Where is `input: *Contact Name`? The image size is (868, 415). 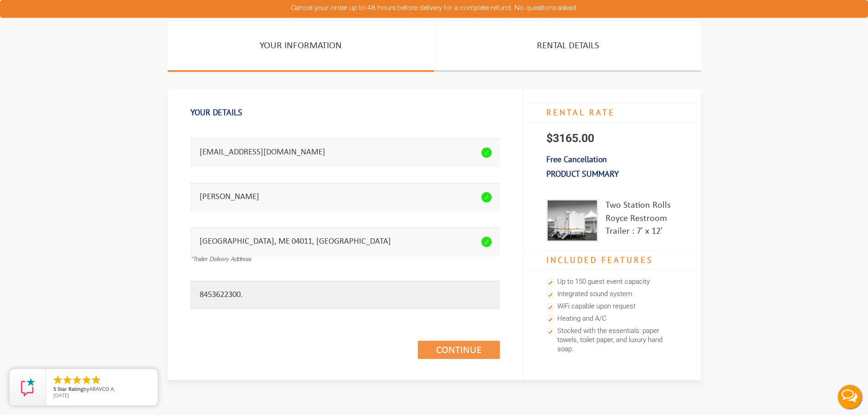
input: *Contact Name is located at coordinates (345, 197).